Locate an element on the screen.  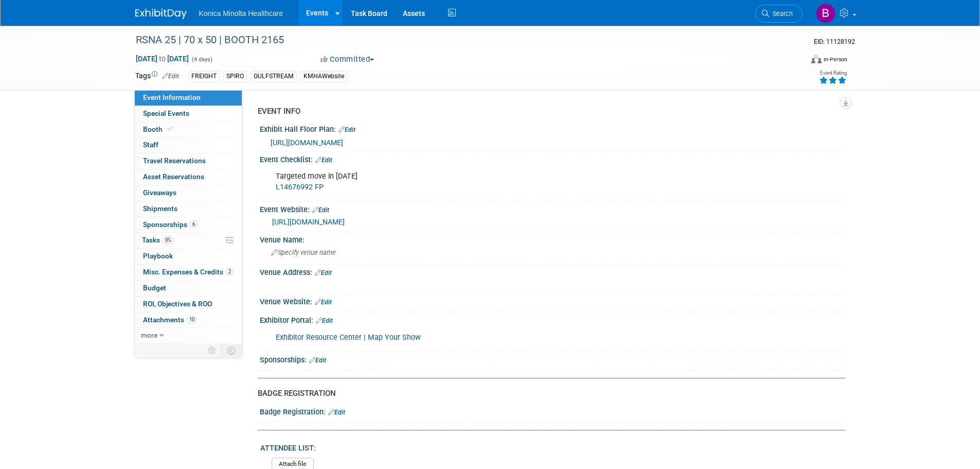
div: Sponsorships: is located at coordinates (552, 359).